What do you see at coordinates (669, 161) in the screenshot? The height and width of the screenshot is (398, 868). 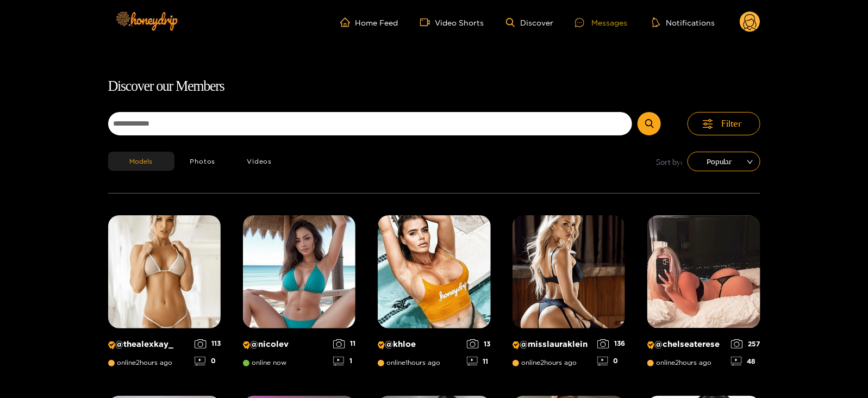 I see `span: Sort by:` at bounding box center [669, 161].